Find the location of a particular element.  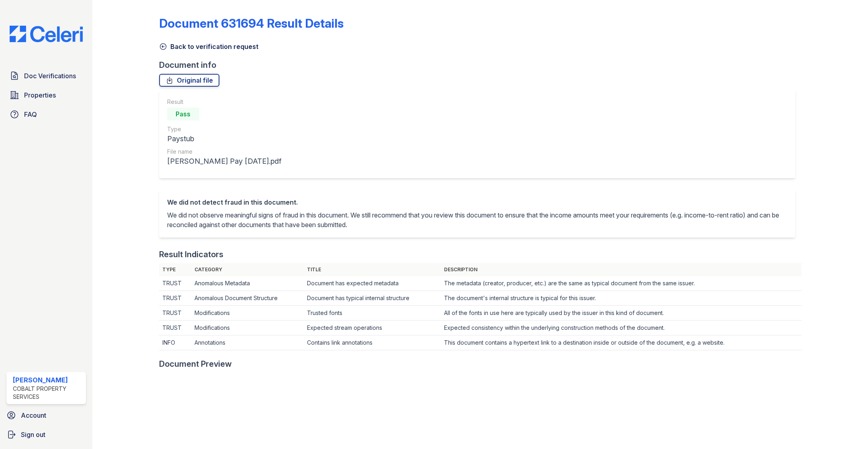

td: Anomalous Document Structure is located at coordinates (248, 298).